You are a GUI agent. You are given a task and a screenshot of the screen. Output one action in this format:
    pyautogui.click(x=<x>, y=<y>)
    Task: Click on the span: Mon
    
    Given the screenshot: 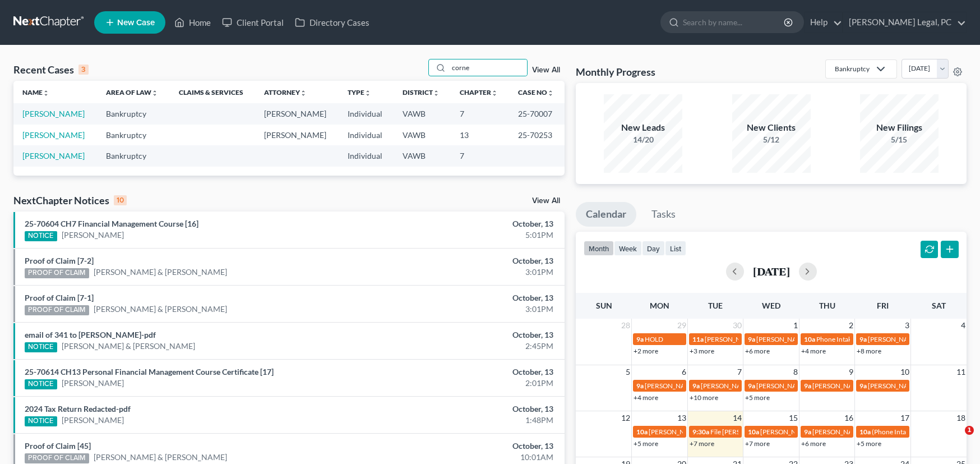 What is the action you would take?
    pyautogui.click(x=660, y=305)
    